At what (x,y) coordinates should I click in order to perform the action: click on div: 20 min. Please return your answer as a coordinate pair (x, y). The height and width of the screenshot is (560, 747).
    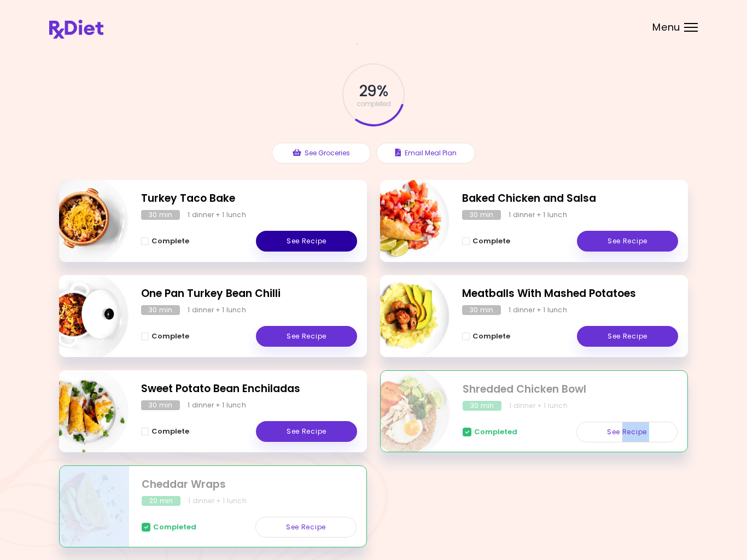
    Looking at the image, I should click on (161, 501).